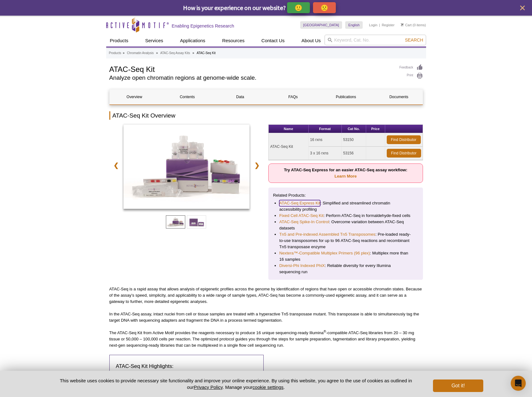  What do you see at coordinates (302, 265) in the screenshot?
I see `a: Diversi-Phi Indexed PhiX` at bounding box center [302, 265].